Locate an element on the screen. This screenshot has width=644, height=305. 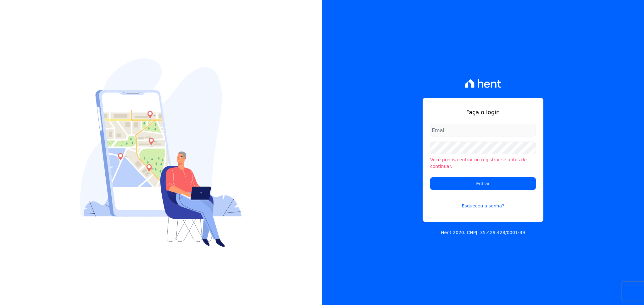
input: Email is located at coordinates (483, 130).